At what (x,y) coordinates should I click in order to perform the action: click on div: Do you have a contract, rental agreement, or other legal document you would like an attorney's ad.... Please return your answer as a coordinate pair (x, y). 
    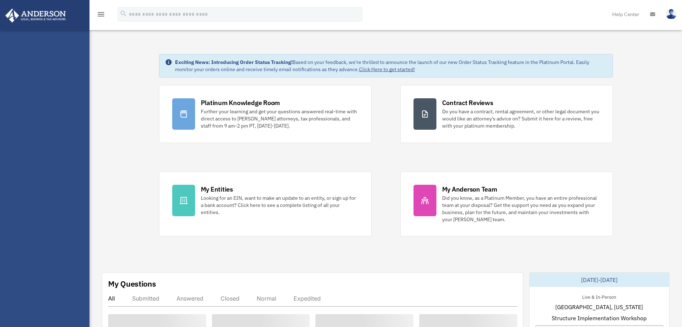
    Looking at the image, I should click on (521, 119).